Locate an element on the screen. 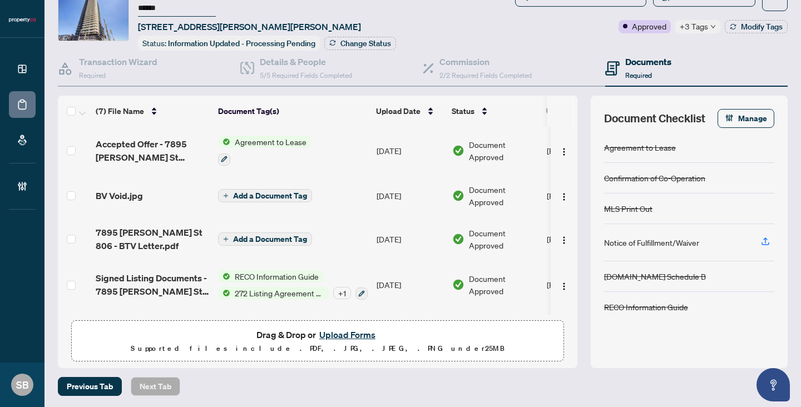 Image resolution: width=801 pixels, height=407 pixels. th: Document Tag(s) is located at coordinates (293, 111).